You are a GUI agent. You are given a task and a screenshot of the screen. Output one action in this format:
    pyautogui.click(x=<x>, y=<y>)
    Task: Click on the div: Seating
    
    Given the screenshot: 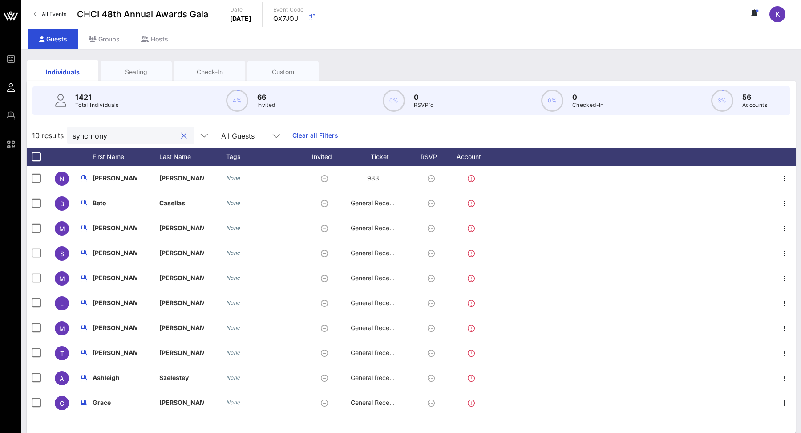 What is the action you would take?
    pyautogui.click(x=136, y=72)
    